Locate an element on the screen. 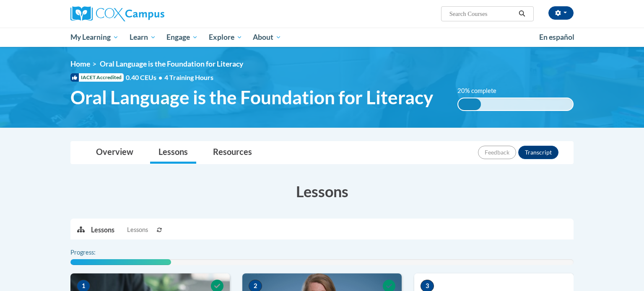  span: 0.40 CEUs is located at coordinates (145, 78).